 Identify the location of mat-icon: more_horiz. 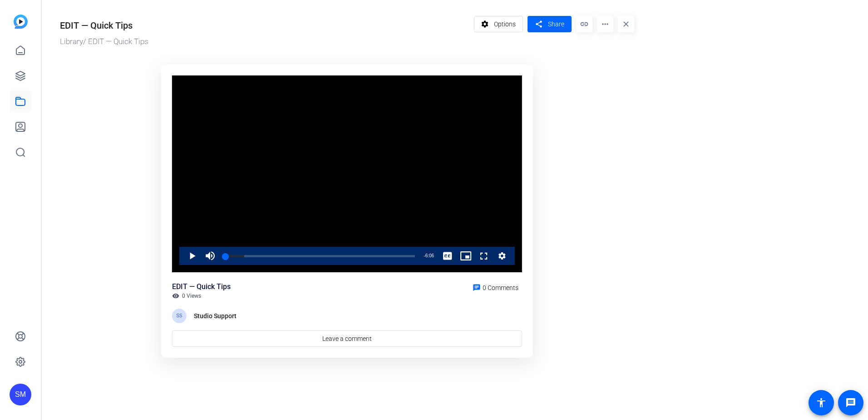
(605, 24).